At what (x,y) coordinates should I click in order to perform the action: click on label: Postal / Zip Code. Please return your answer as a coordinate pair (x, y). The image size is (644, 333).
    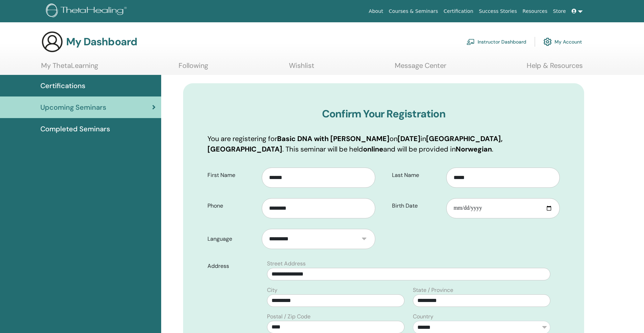
    Looking at the image, I should click on (288, 317).